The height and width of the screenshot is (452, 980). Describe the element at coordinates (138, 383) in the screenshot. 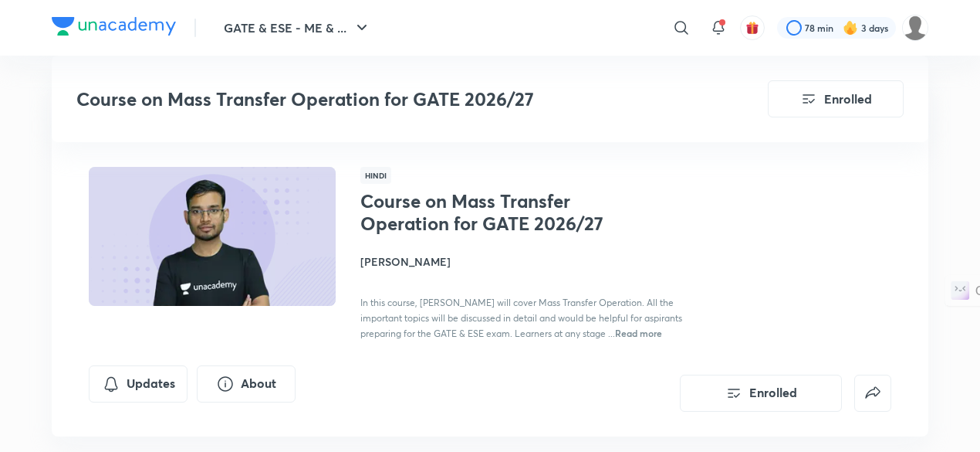

I see `button: Updates` at that location.